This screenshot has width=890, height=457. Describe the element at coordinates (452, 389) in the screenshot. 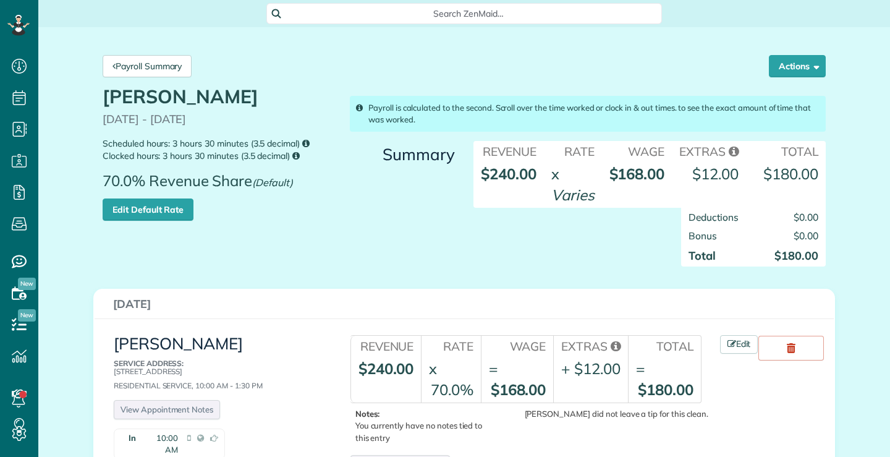

I see `div: 70.0%` at that location.